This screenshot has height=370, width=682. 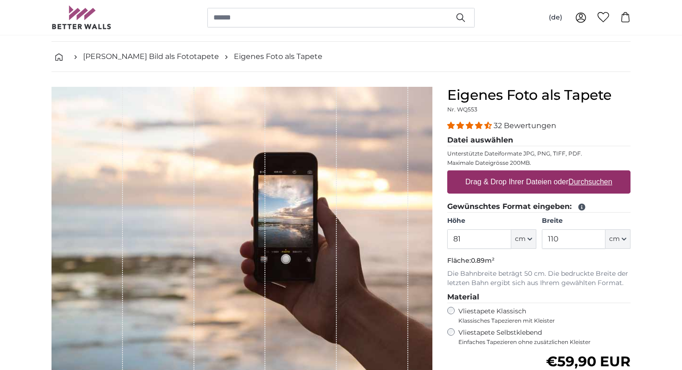 What do you see at coordinates (555, 18) in the screenshot?
I see `button: (de)` at bounding box center [555, 18].